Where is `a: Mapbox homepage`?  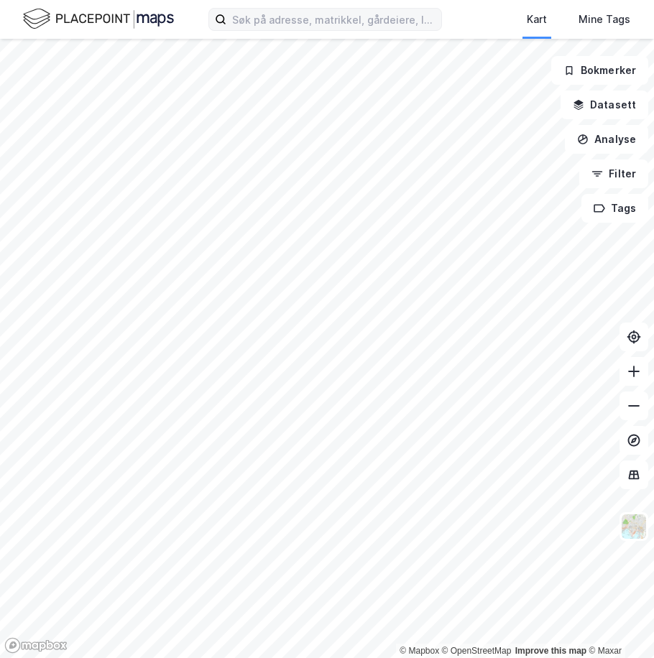 a: Mapbox homepage is located at coordinates (36, 645).